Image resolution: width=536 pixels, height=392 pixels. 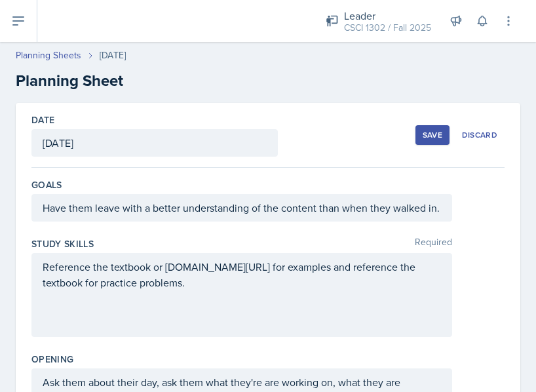 What do you see at coordinates (52, 359) in the screenshot?
I see `label: Opening` at bounding box center [52, 359].